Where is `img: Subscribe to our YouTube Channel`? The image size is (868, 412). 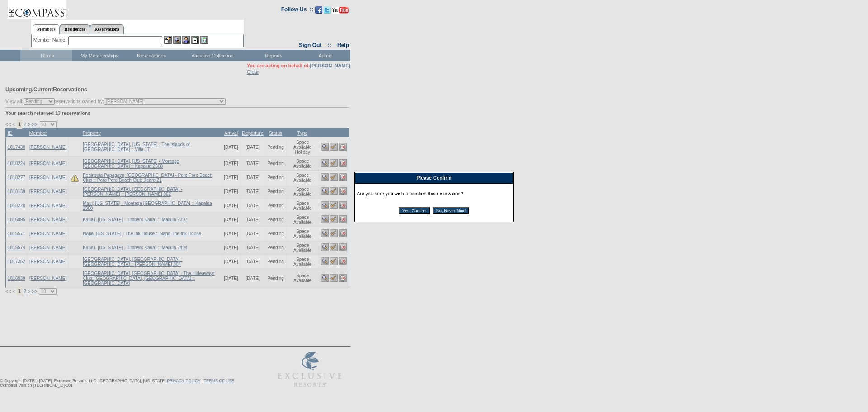 img: Subscribe to our YouTube Channel is located at coordinates (341, 10).